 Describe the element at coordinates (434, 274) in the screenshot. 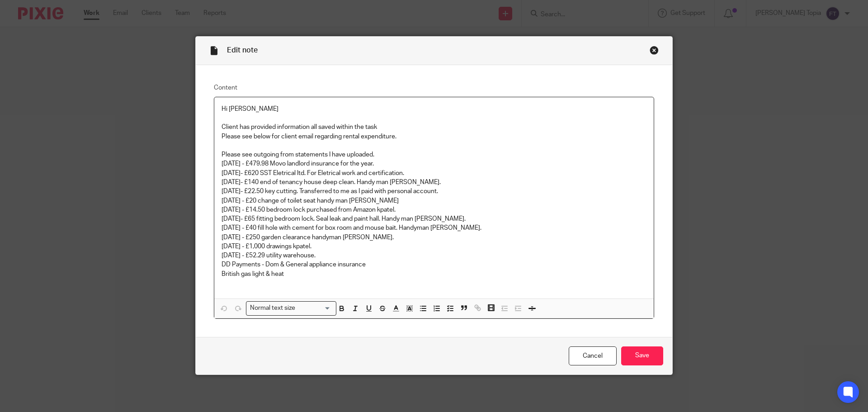

I see `p: British gas light & heat` at that location.